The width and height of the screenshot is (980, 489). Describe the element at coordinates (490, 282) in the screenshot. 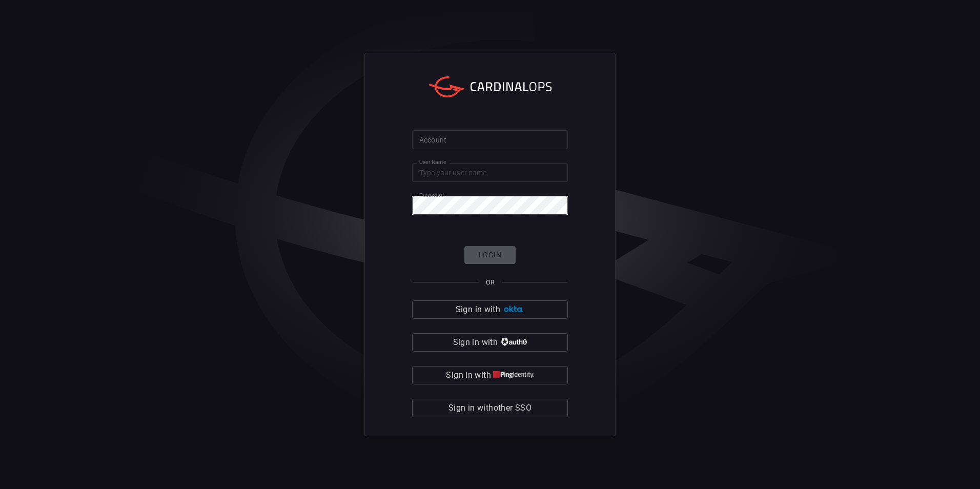

I see `span: OR` at that location.